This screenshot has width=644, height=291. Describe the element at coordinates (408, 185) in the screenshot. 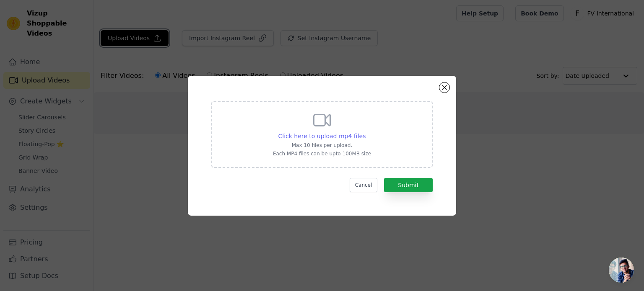

I see `button: Submit` at that location.